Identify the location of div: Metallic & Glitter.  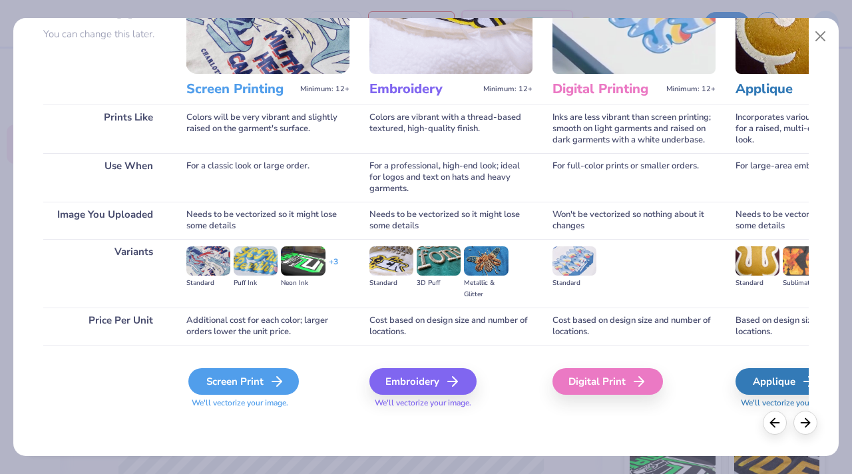
(486, 289).